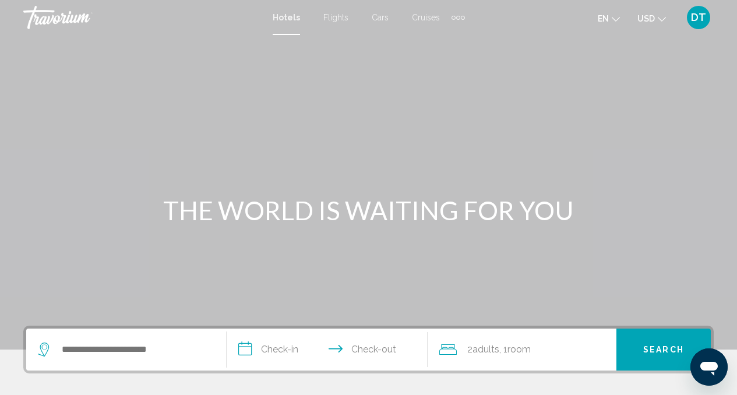 Image resolution: width=737 pixels, height=395 pixels. Describe the element at coordinates (327, 349) in the screenshot. I see `button: Check in and out dates` at that location.